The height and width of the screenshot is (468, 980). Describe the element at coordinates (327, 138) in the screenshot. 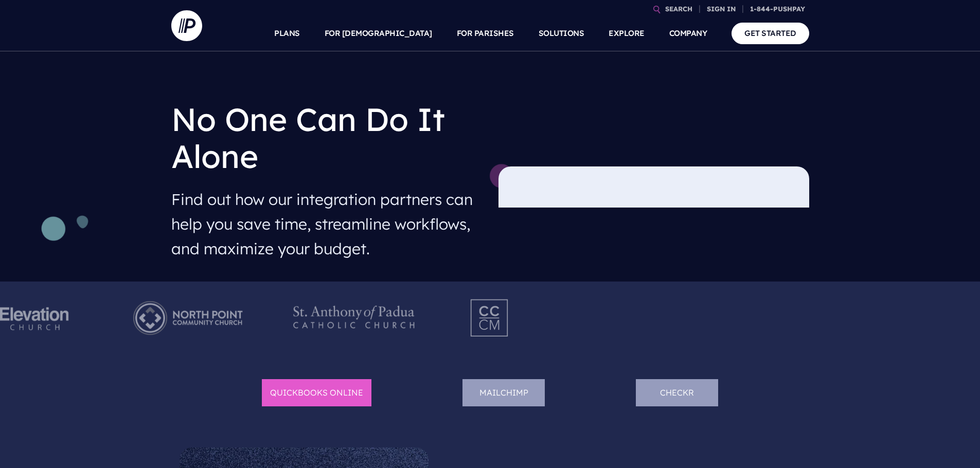

I see `h1: No One Can Do It Alone` at that location.